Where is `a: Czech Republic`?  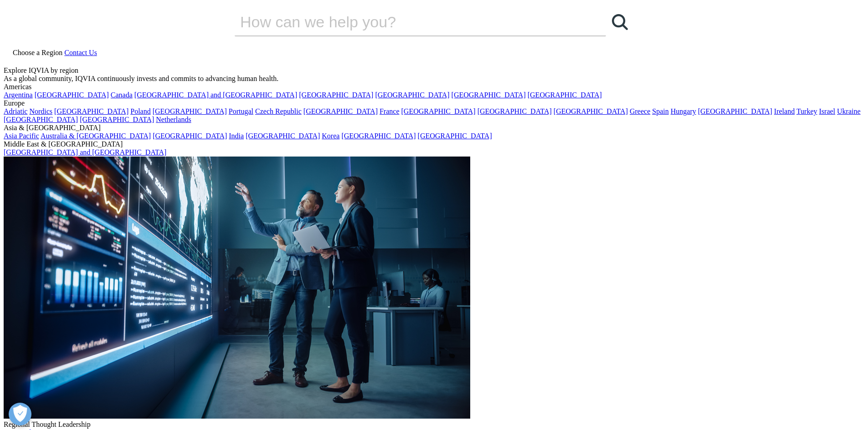 a: Czech Republic is located at coordinates (278, 111).